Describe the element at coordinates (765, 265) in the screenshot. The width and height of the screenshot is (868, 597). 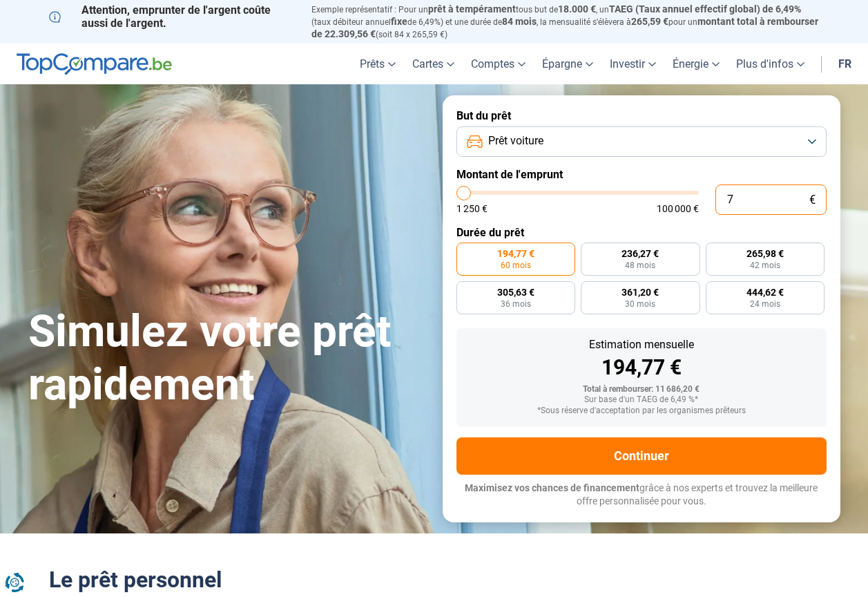
I see `span: 42 mois` at that location.